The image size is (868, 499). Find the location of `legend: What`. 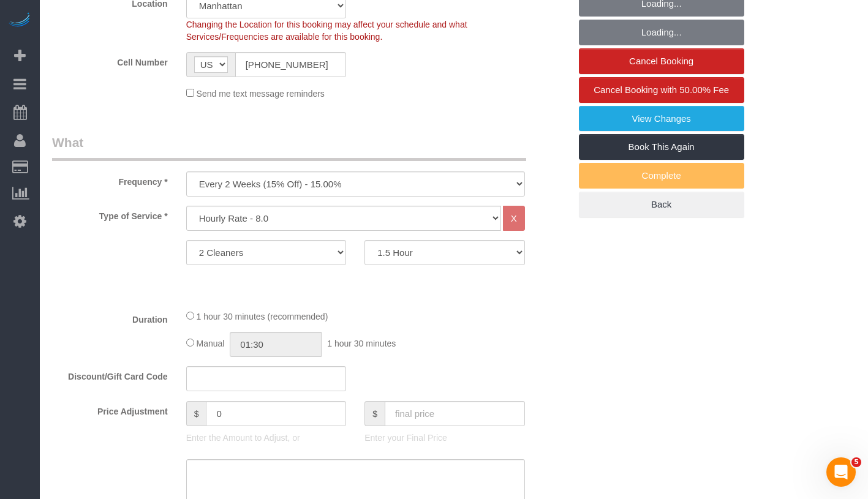

legend: What is located at coordinates (289, 147).